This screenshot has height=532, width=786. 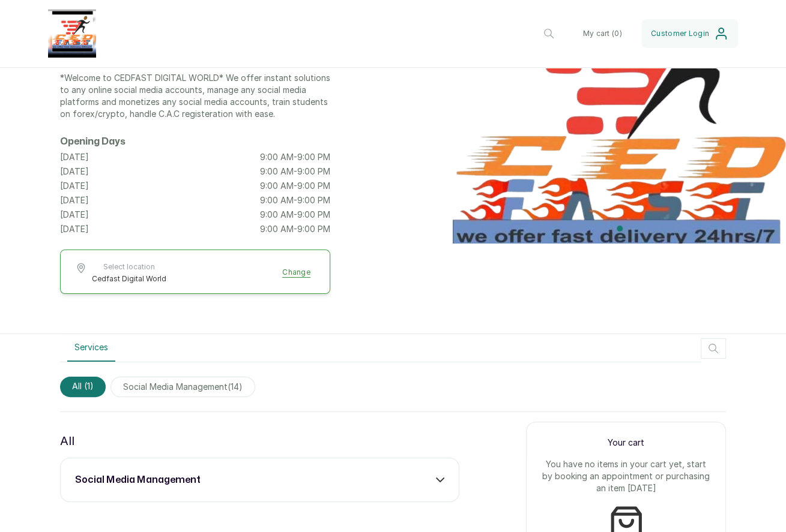 What do you see at coordinates (183, 387) in the screenshot?
I see `span: social media management(14)` at bounding box center [183, 387].